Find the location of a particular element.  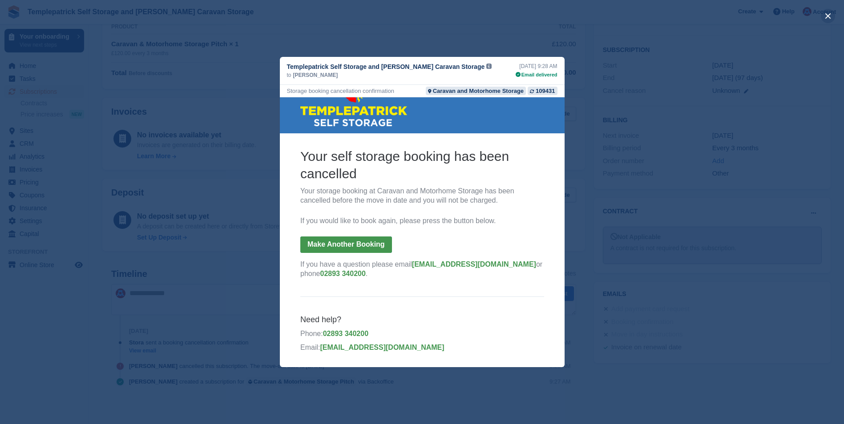

a: 109431 is located at coordinates (542, 91).